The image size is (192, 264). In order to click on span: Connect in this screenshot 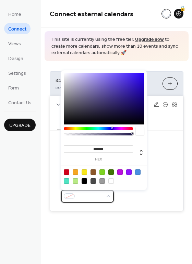, I will do `click(17, 29)`.